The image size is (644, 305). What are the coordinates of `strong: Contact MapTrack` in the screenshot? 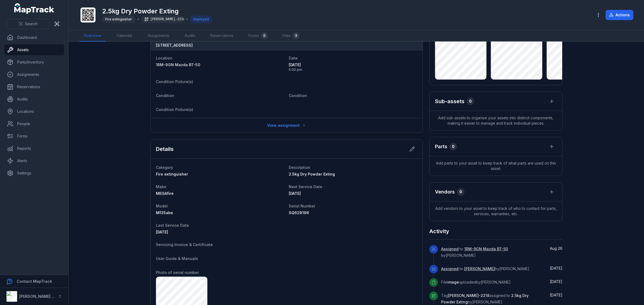 It's located at (34, 281).